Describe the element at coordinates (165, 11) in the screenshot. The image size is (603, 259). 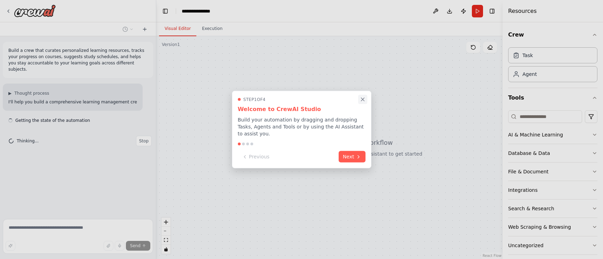
I see `button: Hide left sidebar` at that location.